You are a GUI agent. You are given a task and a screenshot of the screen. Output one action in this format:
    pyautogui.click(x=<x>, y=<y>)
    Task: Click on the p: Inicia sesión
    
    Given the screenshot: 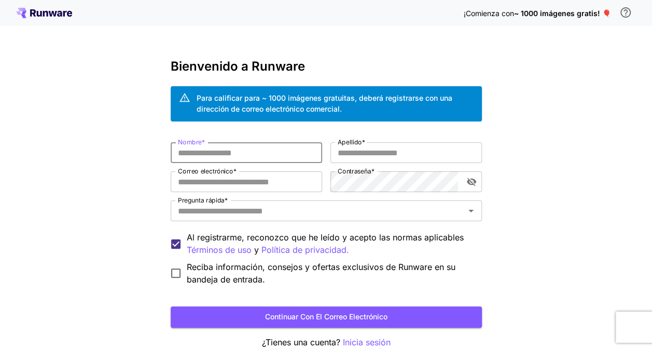 What is the action you would take?
    pyautogui.click(x=367, y=342)
    